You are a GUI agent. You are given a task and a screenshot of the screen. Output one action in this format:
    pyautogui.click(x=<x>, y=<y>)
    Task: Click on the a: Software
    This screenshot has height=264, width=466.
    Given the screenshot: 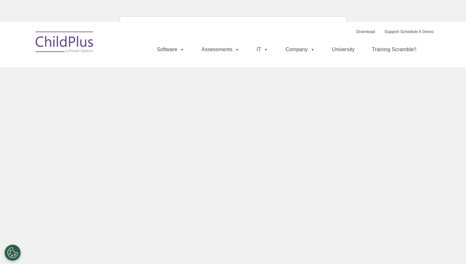 What is the action you would take?
    pyautogui.click(x=170, y=49)
    